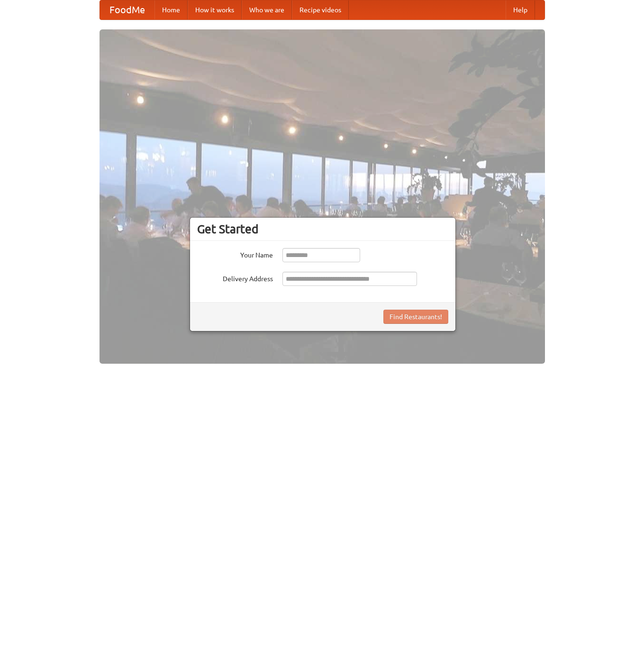 This screenshot has height=671, width=644. I want to click on a: Recipe videos, so click(321, 10).